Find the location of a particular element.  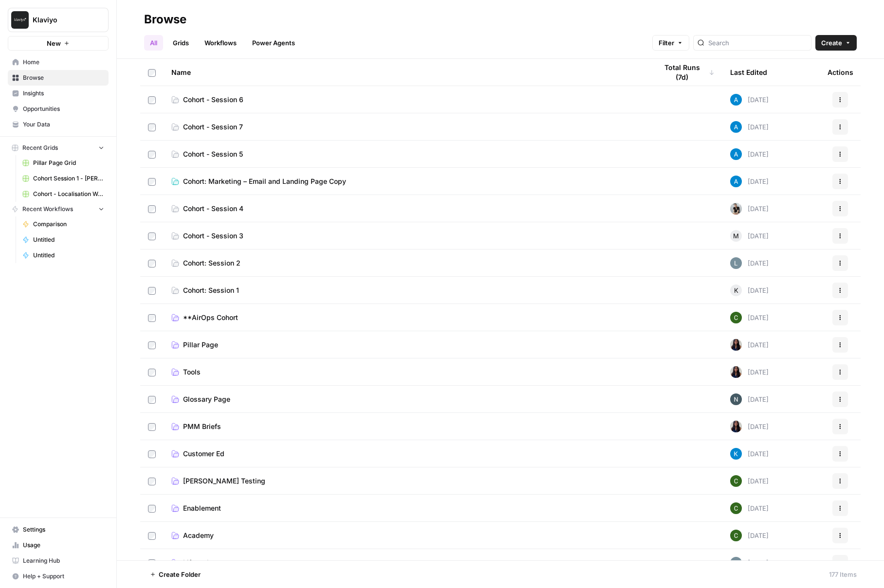

a: Cohort - Session 7 is located at coordinates (406, 127).